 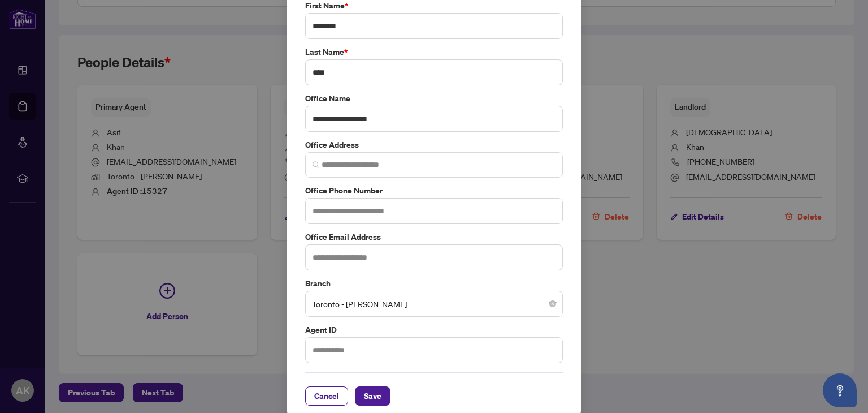 What do you see at coordinates (434, 191) in the screenshot?
I see `label: Office Phone Number` at bounding box center [434, 191].